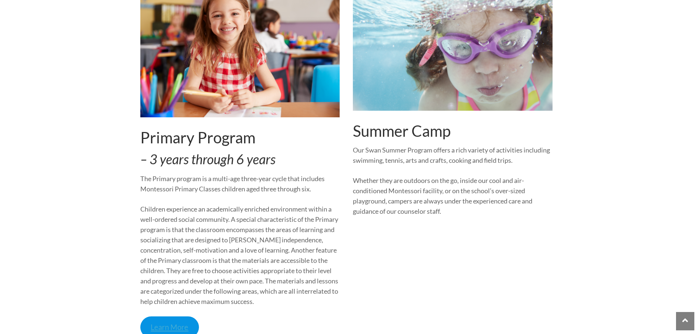 Image resolution: width=698 pixels, height=334 pixels. I want to click on h2: Primary Program, so click(240, 137).